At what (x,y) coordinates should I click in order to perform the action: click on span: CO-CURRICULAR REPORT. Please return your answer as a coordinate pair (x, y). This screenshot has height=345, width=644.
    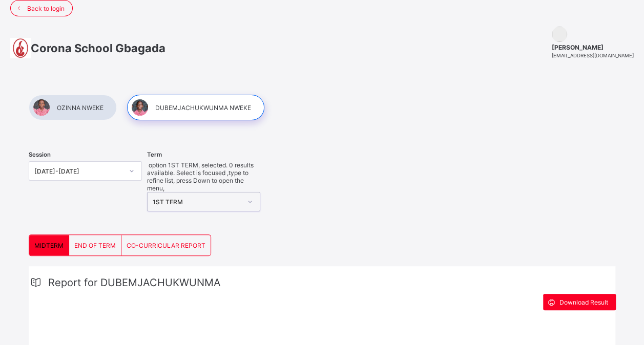
    Looking at the image, I should click on (166, 246).